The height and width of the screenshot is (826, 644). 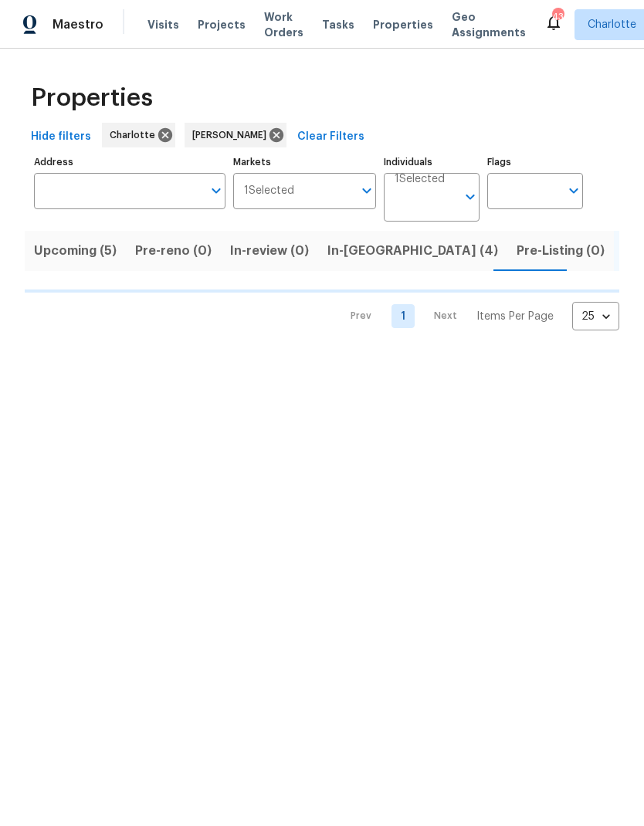 I want to click on span: Visits, so click(x=163, y=24).